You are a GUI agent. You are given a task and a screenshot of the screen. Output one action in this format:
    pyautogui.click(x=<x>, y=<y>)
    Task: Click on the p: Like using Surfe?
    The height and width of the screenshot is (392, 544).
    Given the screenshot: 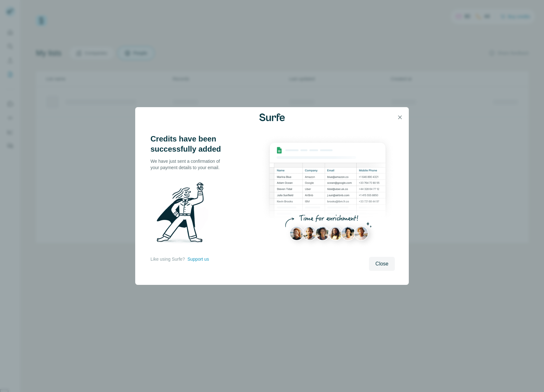 What is the action you would take?
    pyautogui.click(x=168, y=259)
    